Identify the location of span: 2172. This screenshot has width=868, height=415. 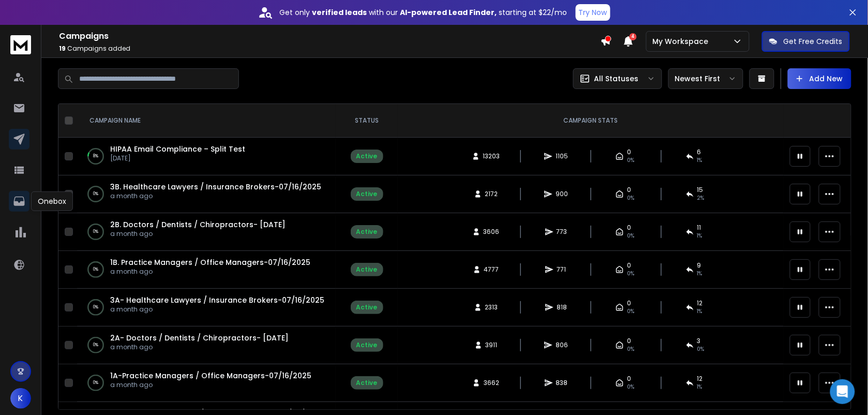
(491, 194).